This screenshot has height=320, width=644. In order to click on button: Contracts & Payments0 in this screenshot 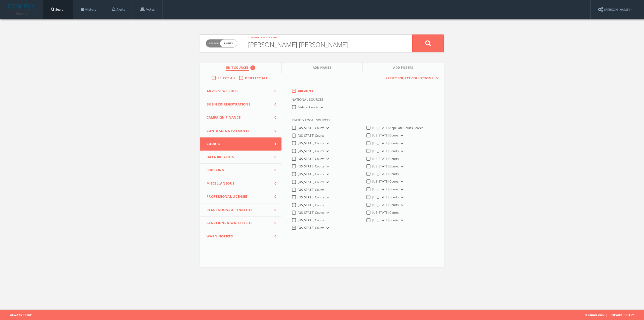, I will do `click(241, 131)`.